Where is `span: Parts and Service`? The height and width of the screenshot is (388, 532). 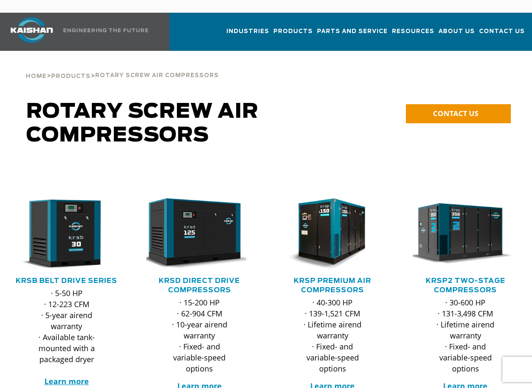
span: Parts and Service is located at coordinates (352, 31).